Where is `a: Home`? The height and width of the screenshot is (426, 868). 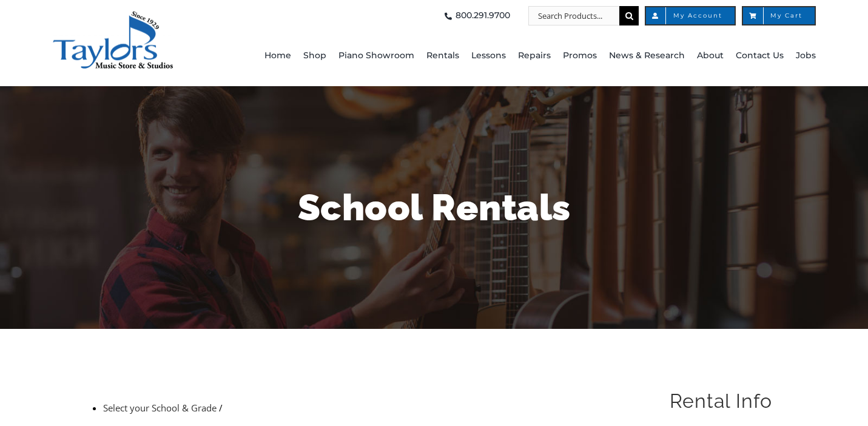
a: Home is located at coordinates (278, 56).